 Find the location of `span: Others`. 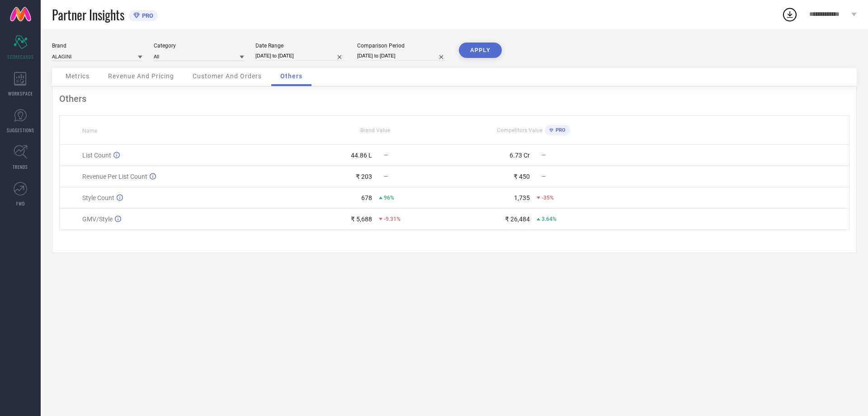

span: Others is located at coordinates (291, 76).